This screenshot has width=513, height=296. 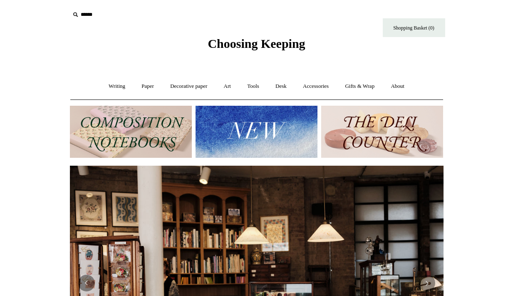 I want to click on a: Accessories, so click(x=316, y=86).